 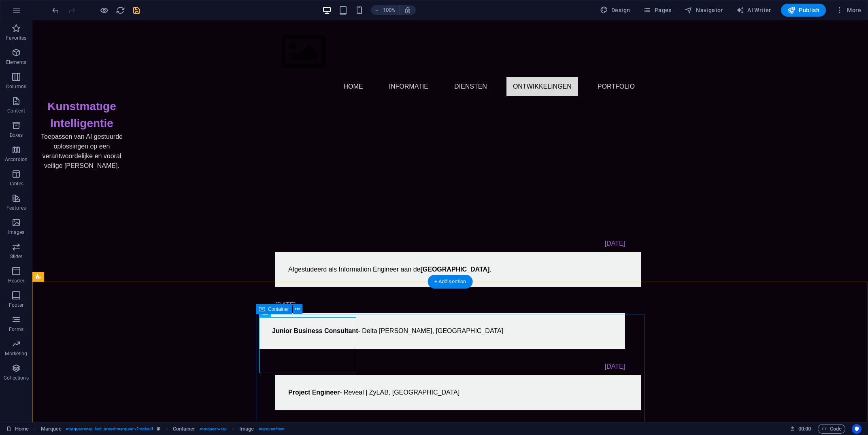 What do you see at coordinates (800, 429) in the screenshot?
I see `h6: Session time` at bounding box center [800, 429].